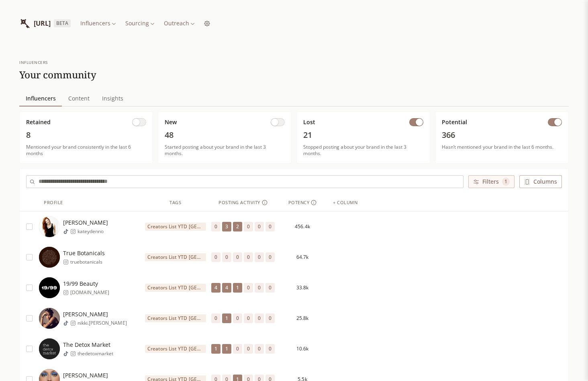 The width and height of the screenshot is (588, 381). Describe the element at coordinates (50, 287) in the screenshot. I see `img: https://lookalike-images.influencerlist.ai/profiles/a98e066b-6fe6-4b20-8c7c-f66e6415f1be.jpg` at that location.